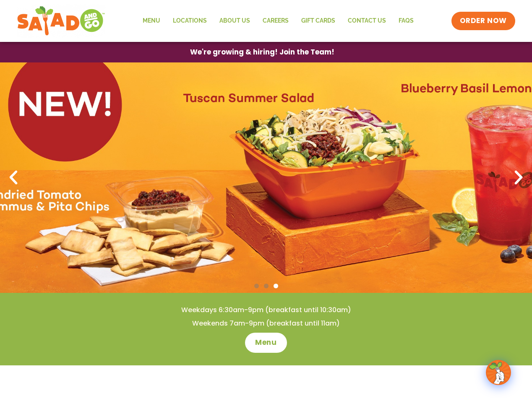 The width and height of the screenshot is (532, 406). What do you see at coordinates (262, 52) in the screenshot?
I see `a: We're growing & hiring! Join the Team!` at bounding box center [262, 52].